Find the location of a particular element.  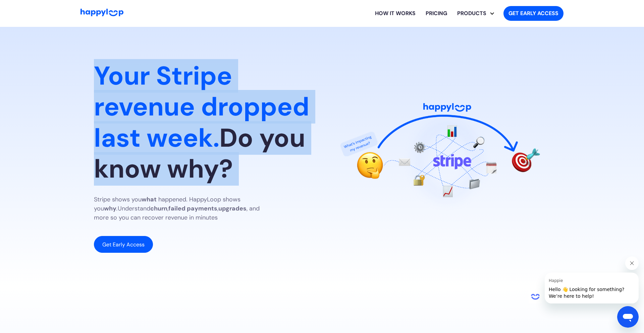

a: Learn how HappyLoop works is located at coordinates (395, 13).